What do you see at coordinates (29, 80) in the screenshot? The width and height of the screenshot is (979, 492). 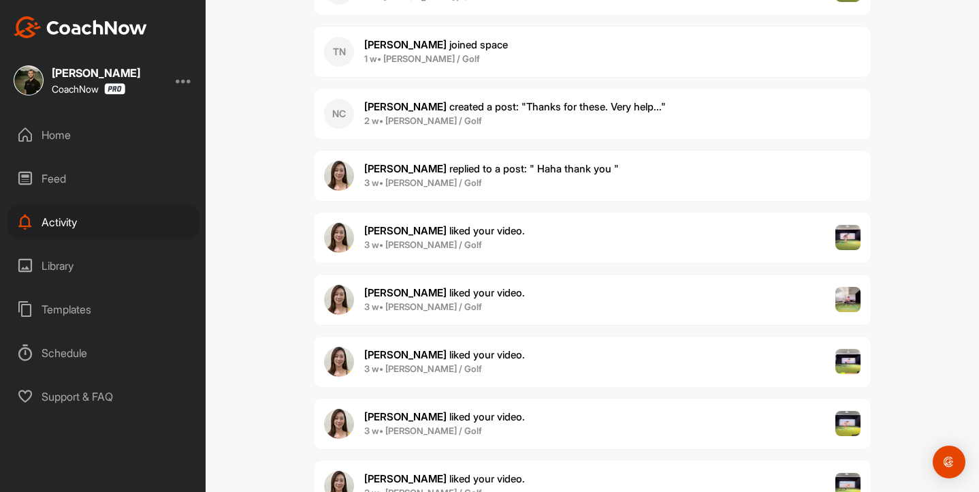 I see `img: square_3641e69a23774a22bb1969e55584baa6.jpg` at bounding box center [29, 80].